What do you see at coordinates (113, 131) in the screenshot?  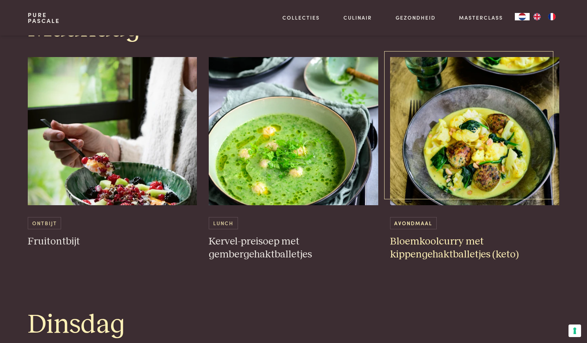 I see `img: Fruitontbijt` at bounding box center [113, 131].